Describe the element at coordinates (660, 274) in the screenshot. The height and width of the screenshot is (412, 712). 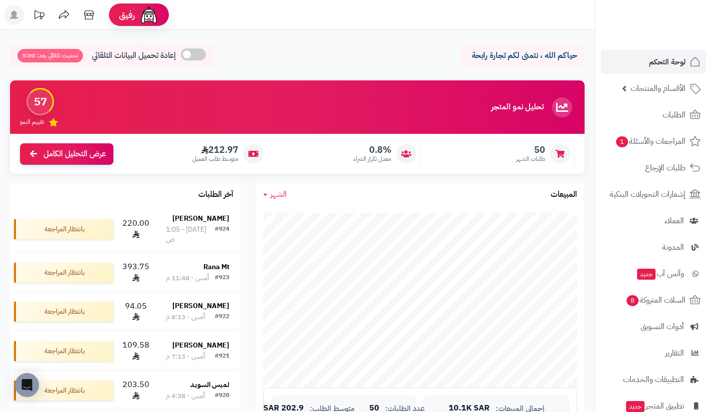
I see `span: وآتس آب` at that location.